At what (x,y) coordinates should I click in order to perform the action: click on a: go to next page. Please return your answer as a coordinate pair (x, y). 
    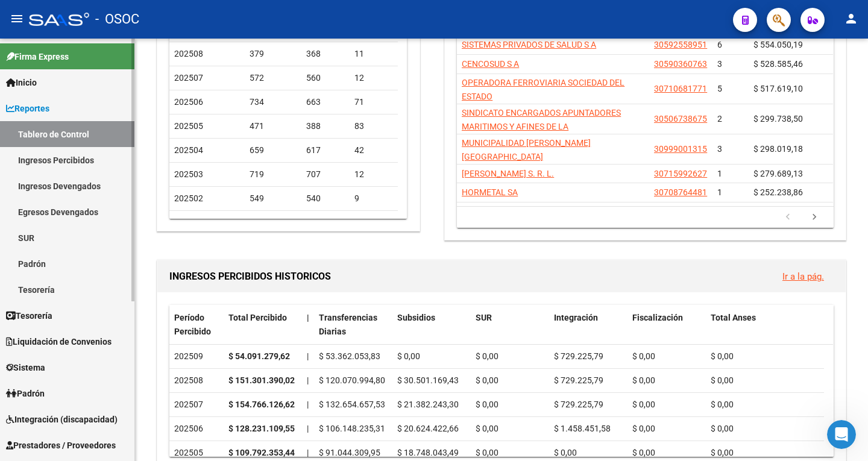
    Looking at the image, I should click on (814, 218).